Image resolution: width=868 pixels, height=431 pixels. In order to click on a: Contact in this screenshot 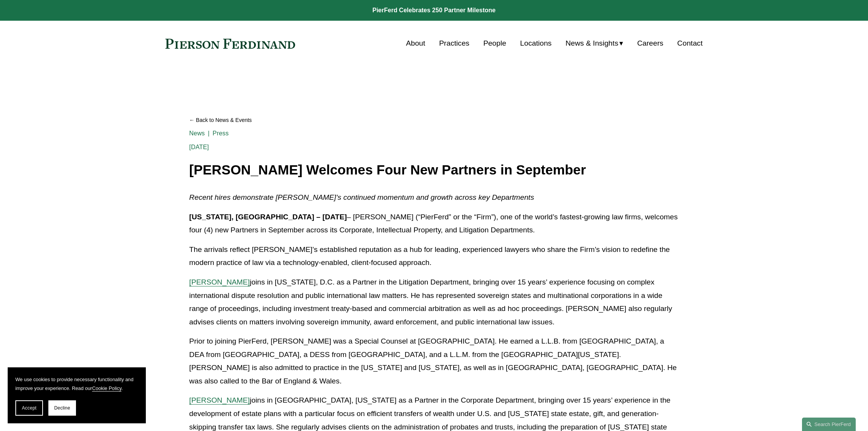, I will do `click(690, 43)`.